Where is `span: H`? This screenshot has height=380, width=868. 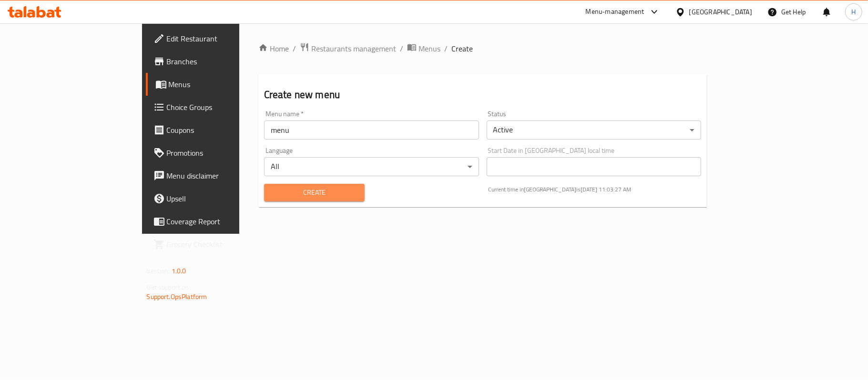
span: H is located at coordinates (853, 12).